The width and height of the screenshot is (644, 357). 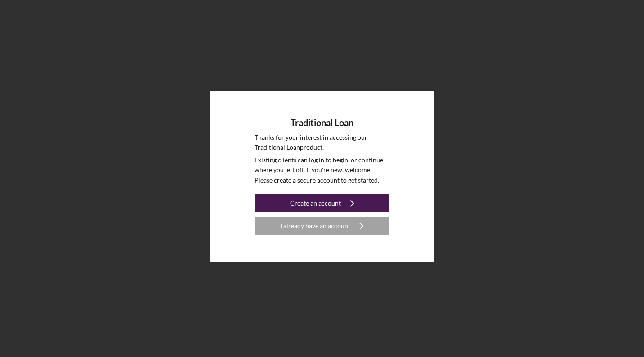 What do you see at coordinates (322, 203) in the screenshot?
I see `button: Create an account` at bounding box center [322, 203].